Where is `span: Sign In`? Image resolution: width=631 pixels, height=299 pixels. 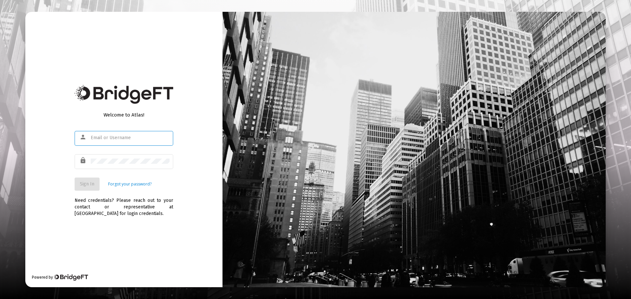
span: Sign In is located at coordinates (87, 184).